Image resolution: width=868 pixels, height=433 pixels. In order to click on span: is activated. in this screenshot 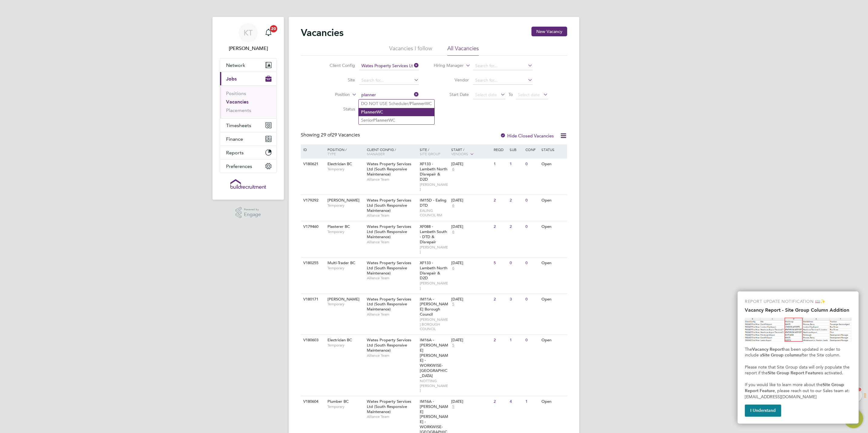, I will do `click(832, 372)`.